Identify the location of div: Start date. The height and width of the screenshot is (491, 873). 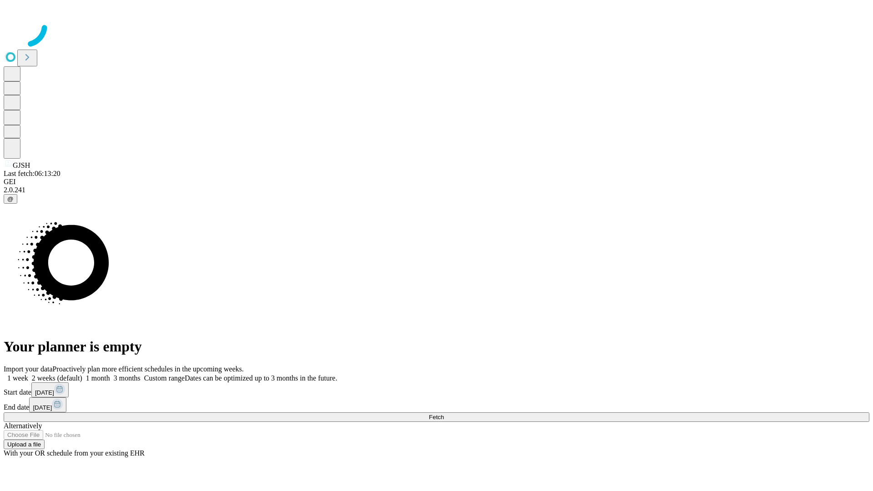
(437, 390).